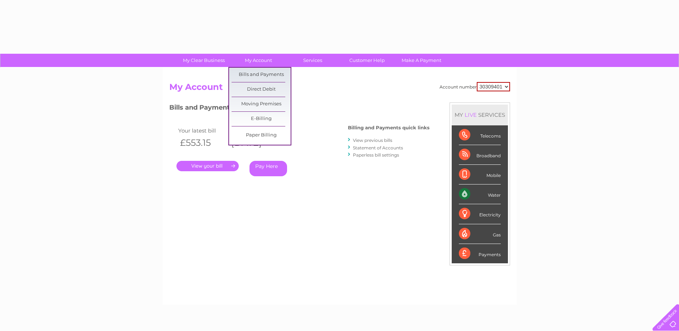 Image resolution: width=679 pixels, height=331 pixels. Describe the element at coordinates (475, 87) in the screenshot. I see `div: Account number` at that location.